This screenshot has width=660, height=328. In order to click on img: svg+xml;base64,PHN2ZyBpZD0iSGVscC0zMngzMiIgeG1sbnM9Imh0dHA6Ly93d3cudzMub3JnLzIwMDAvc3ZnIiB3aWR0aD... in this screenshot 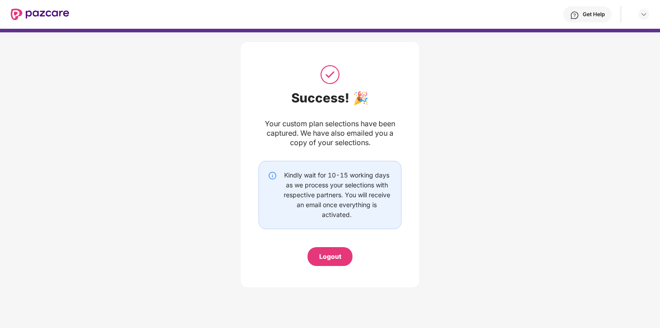, I will do `click(575, 15)`.